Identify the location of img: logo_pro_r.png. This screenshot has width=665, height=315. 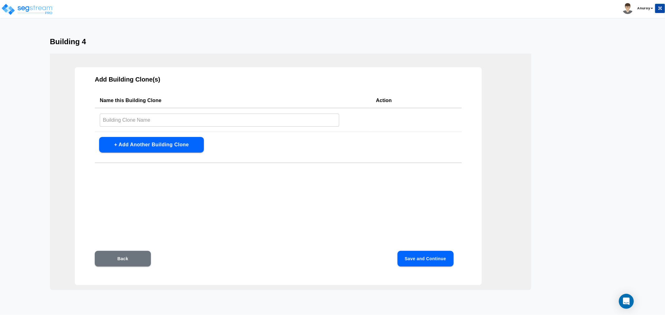
(27, 9).